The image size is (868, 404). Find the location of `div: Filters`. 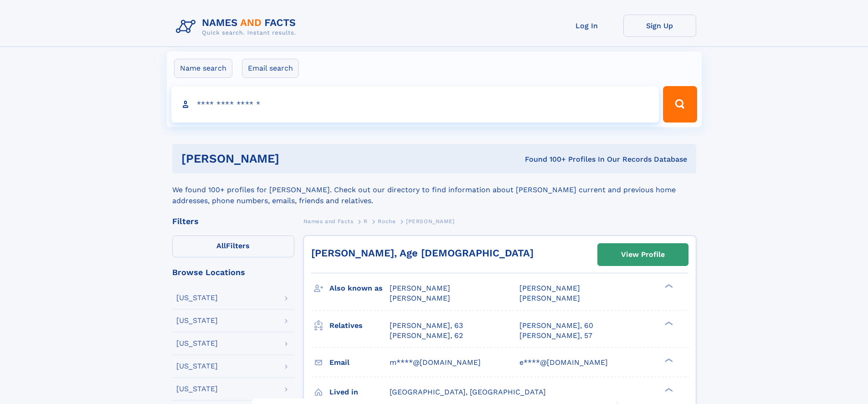

div: Filters is located at coordinates (233, 221).